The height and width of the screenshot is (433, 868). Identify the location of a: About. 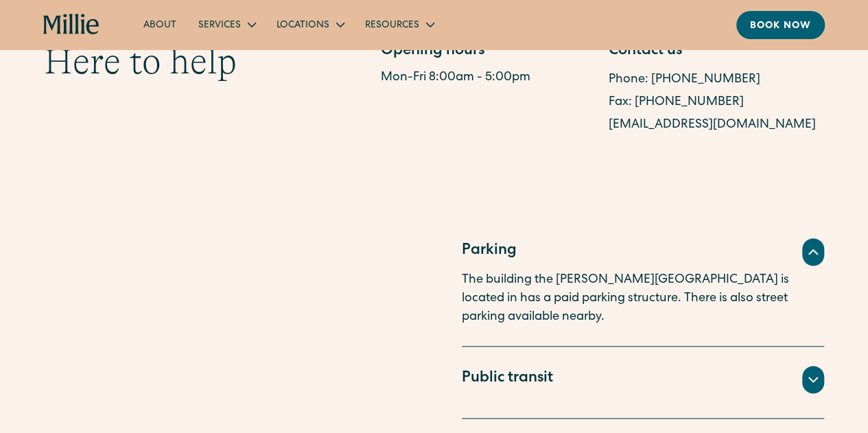
(160, 24).